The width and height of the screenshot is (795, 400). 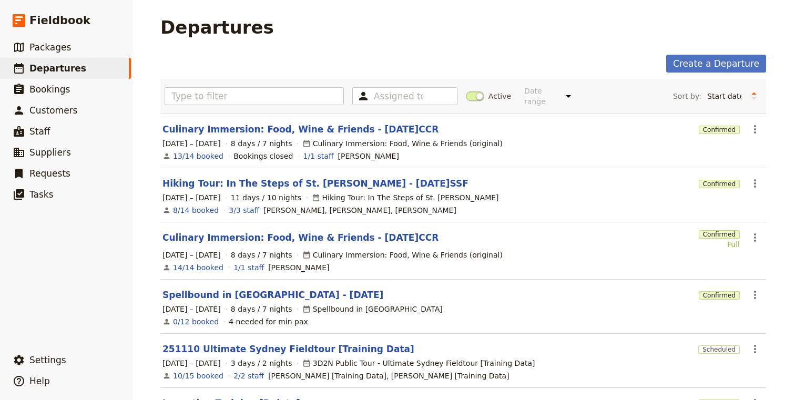 I want to click on span: Scheduled, so click(x=719, y=350).